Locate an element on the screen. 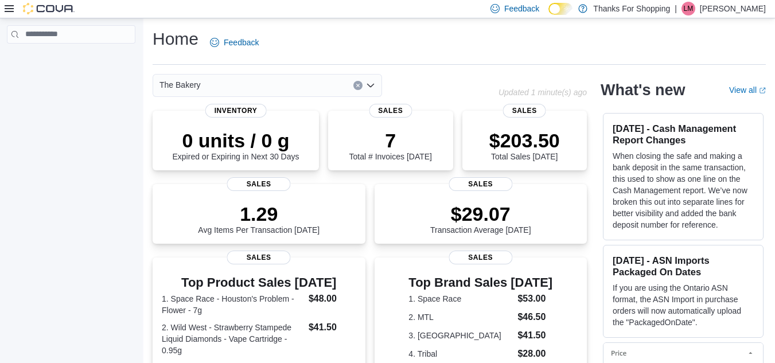 This screenshot has width=775, height=363. img: Cova is located at coordinates (49, 9).